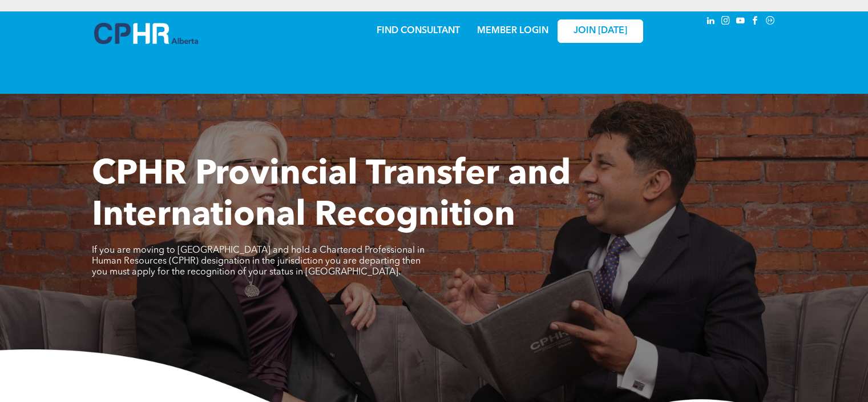 This screenshot has width=868, height=402. Describe the element at coordinates (146, 33) in the screenshot. I see `img: A blue and white logo for cp alberta` at that location.